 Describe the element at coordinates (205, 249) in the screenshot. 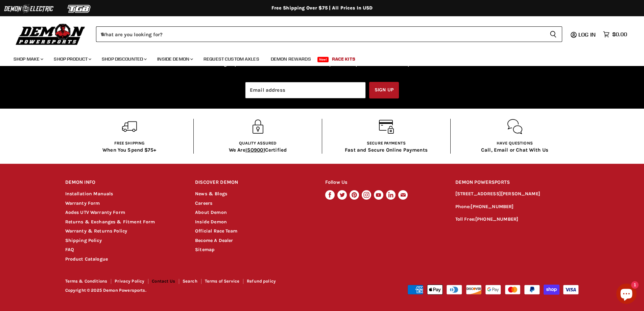

I see `a: Sitemap` at that location.